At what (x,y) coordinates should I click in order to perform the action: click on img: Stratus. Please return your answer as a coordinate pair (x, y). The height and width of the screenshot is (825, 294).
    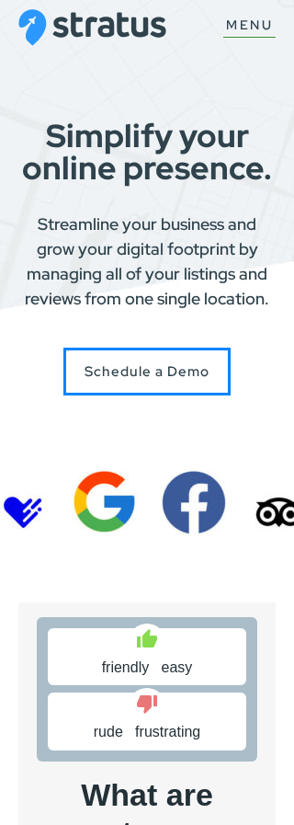
    Looking at the image, I should click on (92, 28).